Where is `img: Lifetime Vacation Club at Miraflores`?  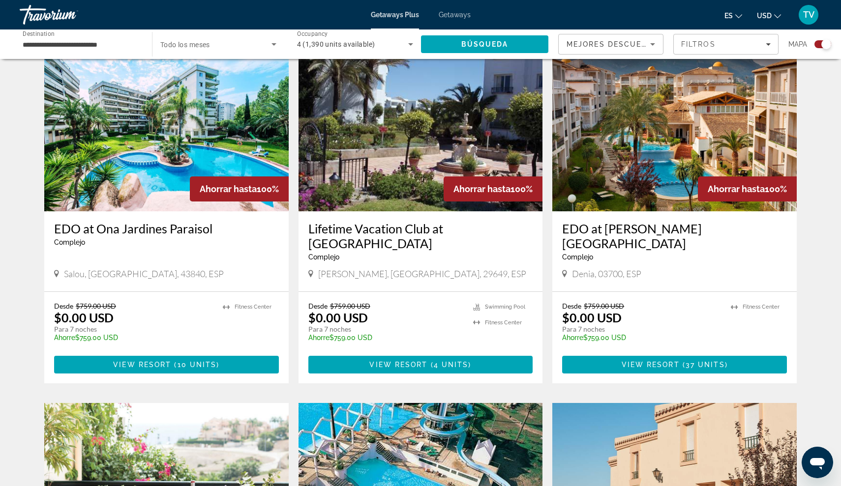 img: Lifetime Vacation Club at Miraflores is located at coordinates (421, 133).